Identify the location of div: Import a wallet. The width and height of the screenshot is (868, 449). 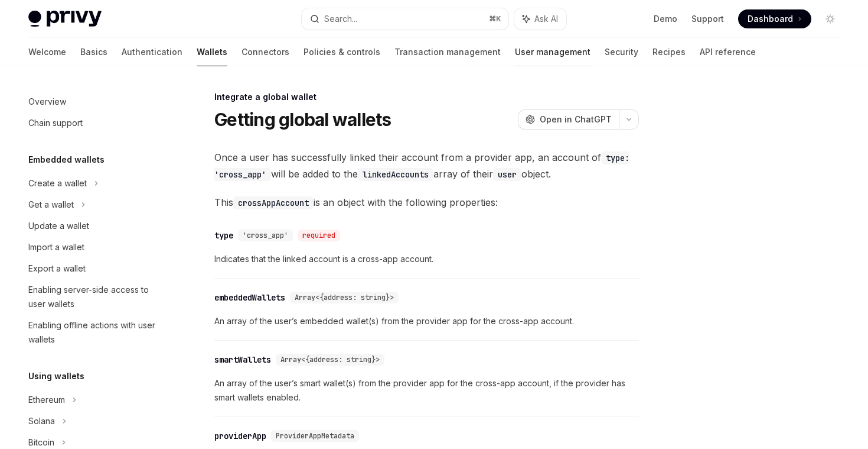
(57, 247).